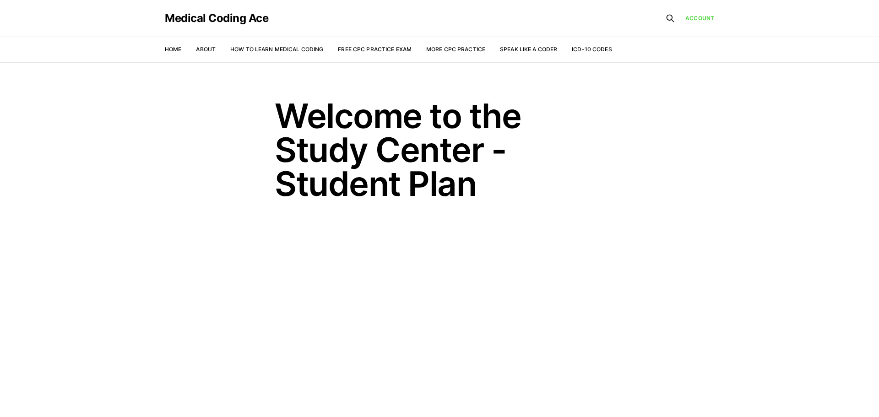 The image size is (879, 417). Describe the element at coordinates (529, 49) in the screenshot. I see `a: Speak Like a Coder` at that location.